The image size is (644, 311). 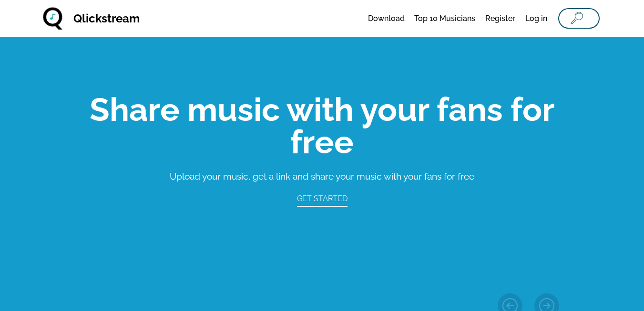 What do you see at coordinates (444, 19) in the screenshot?
I see `a: Top 10 Musicians` at bounding box center [444, 19].